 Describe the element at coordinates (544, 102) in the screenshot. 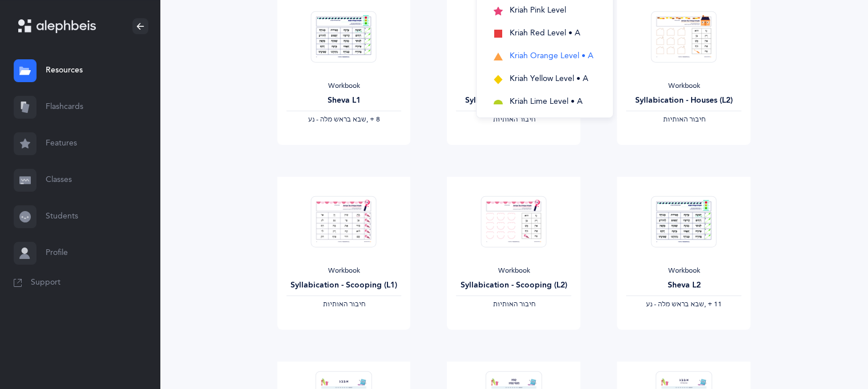

I see `button: Kriah Lime Level • A` at that location.